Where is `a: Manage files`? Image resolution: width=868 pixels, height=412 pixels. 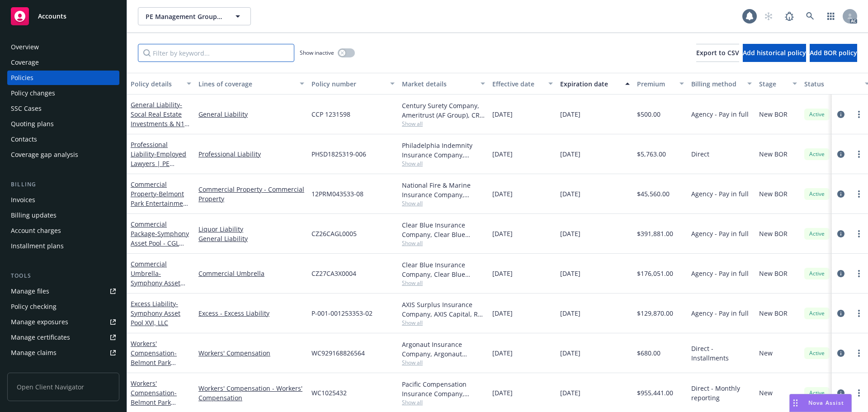
a: Manage files is located at coordinates (63, 291).